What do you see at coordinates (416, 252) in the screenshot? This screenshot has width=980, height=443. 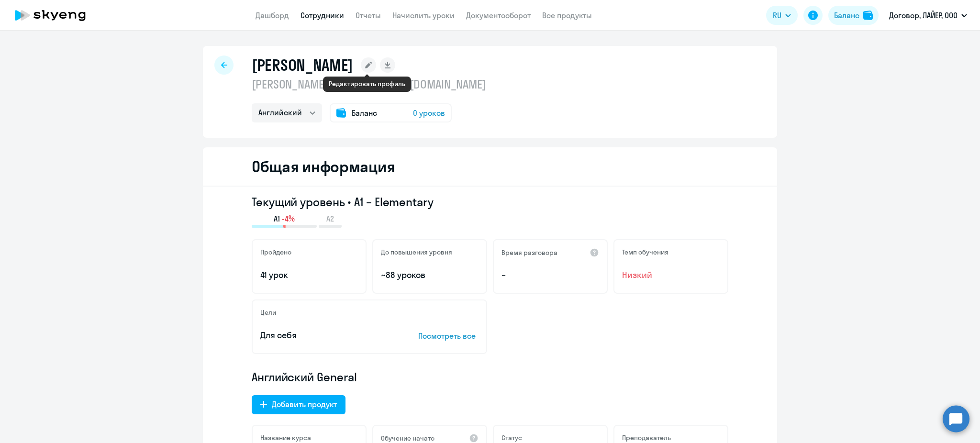 I see `h5: До повышения уровня` at bounding box center [416, 252].